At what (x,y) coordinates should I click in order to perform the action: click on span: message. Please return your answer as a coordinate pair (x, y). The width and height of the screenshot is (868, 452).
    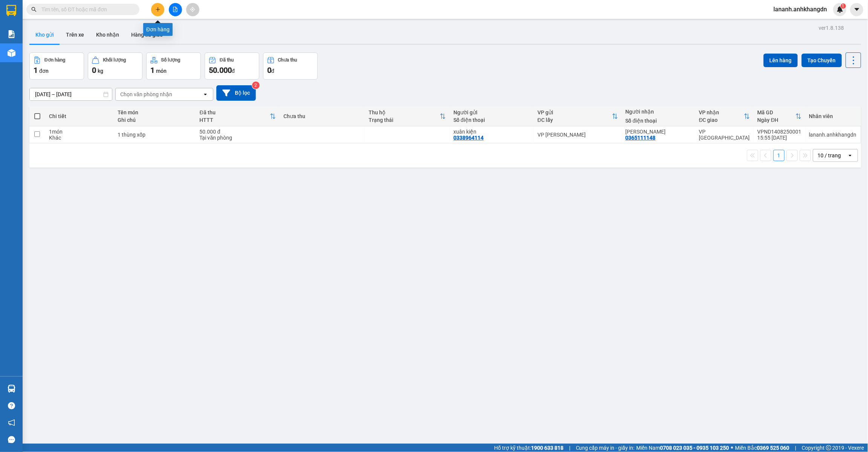
    Looking at the image, I should click on (11, 440).